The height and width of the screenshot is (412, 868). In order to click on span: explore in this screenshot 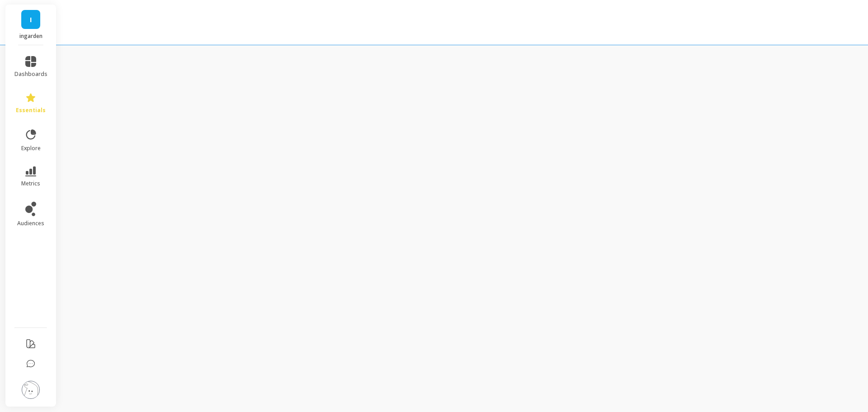, I will do `click(31, 149)`.